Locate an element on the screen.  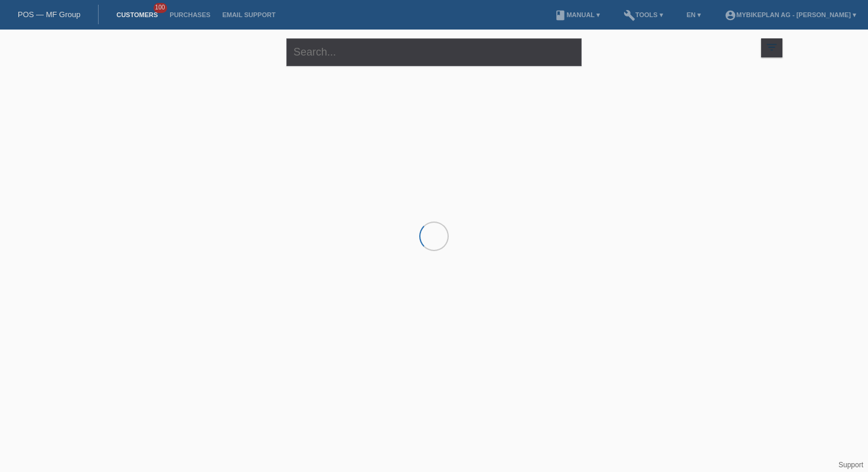
a: Support is located at coordinates (850, 465).